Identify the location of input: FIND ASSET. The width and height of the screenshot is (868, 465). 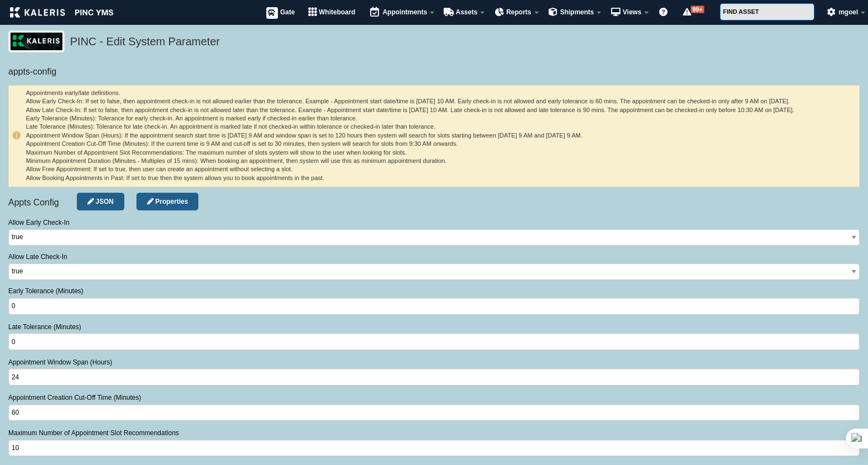
(767, 12).